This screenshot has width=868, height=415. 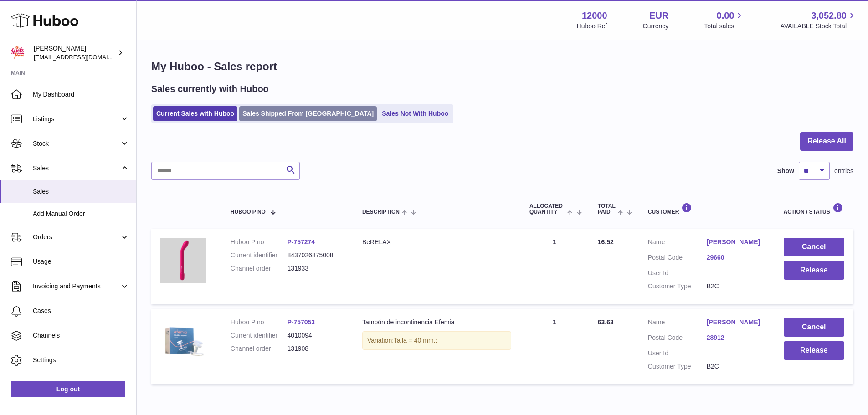 What do you see at coordinates (76, 144) in the screenshot?
I see `span: Stock` at bounding box center [76, 144].